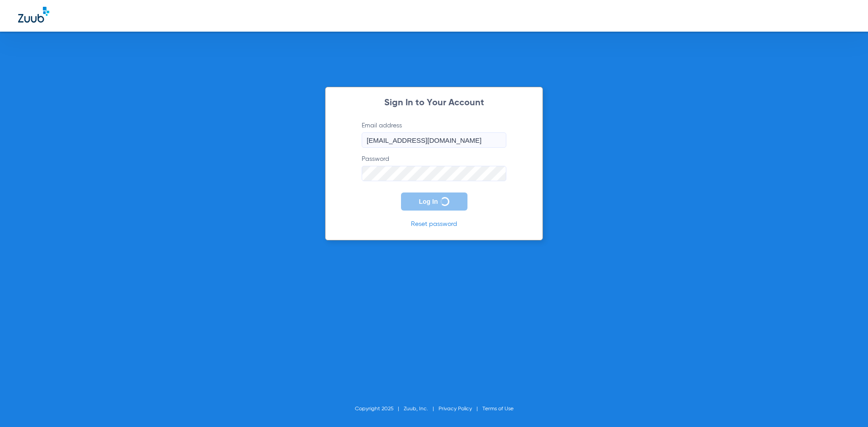 The height and width of the screenshot is (427, 868). Describe the element at coordinates (428, 201) in the screenshot. I see `span: Log In` at that location.